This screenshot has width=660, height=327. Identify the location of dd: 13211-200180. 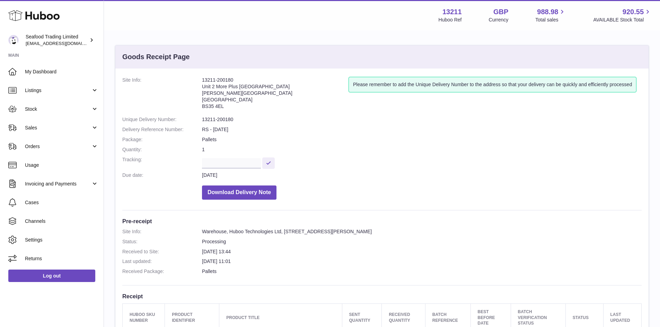
(422, 120).